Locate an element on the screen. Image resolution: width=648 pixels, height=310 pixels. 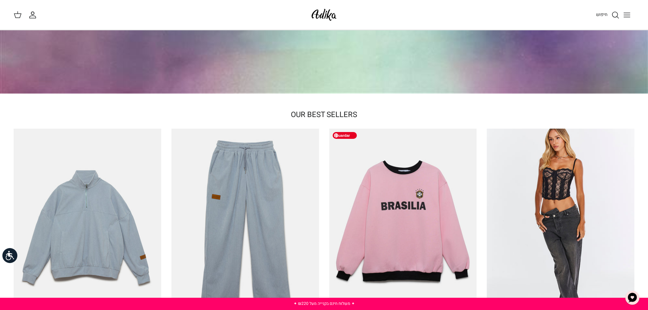
span: Guardar is located at coordinates (345, 135).